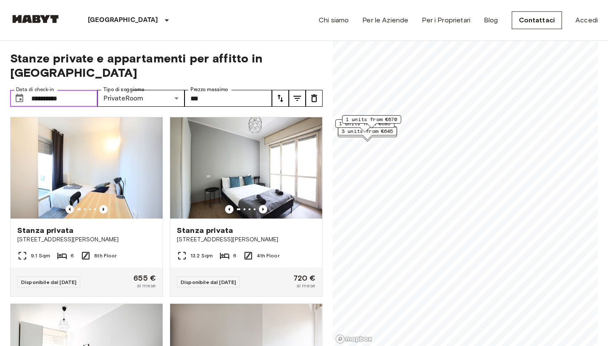 The image size is (608, 346). Describe the element at coordinates (35, 89) in the screenshot. I see `label: Data di check-in` at that location.